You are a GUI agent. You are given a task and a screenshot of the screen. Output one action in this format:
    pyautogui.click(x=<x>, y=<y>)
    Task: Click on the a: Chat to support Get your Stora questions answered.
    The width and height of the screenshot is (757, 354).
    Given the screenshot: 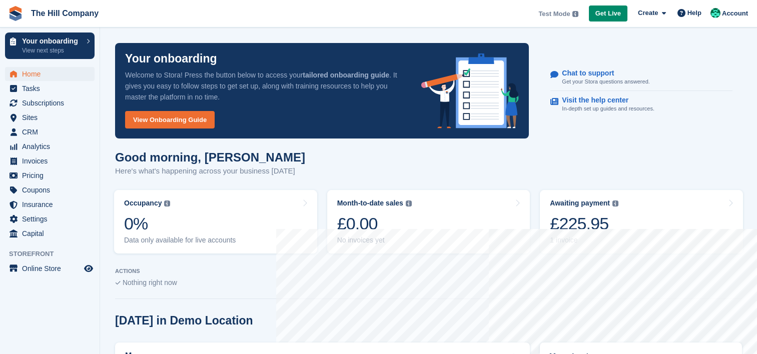 What is the action you would take?
    pyautogui.click(x=642, y=78)
    